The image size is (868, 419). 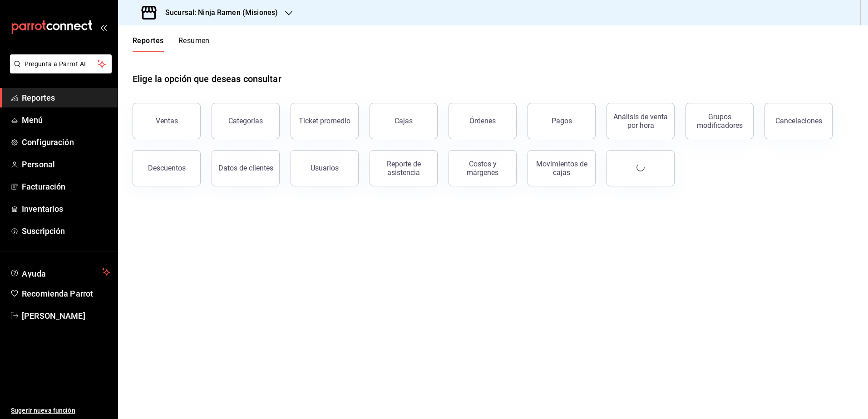 I want to click on div: Reporte de asistencia, so click(x=403, y=168).